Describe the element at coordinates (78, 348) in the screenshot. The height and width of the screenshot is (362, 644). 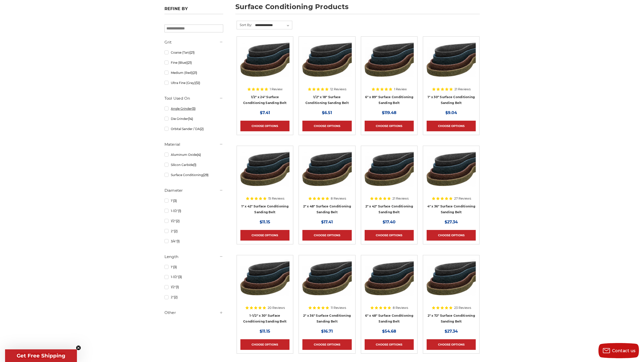
I see `button: Close teaser` at that location.